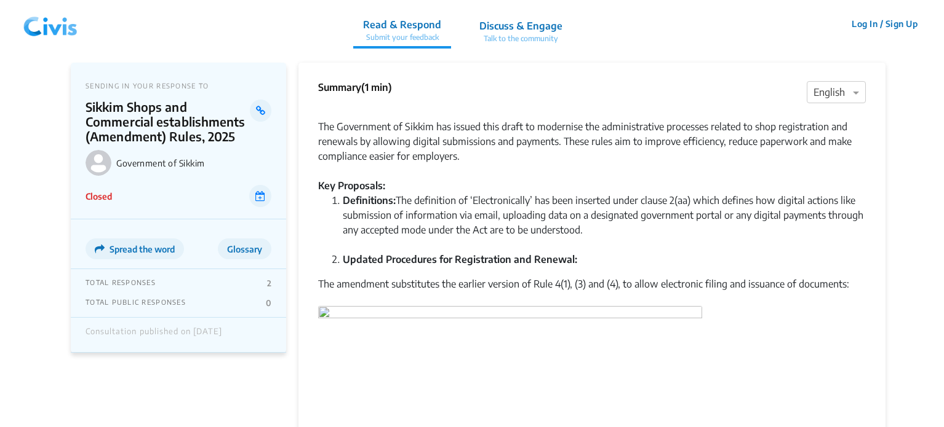 Image resolution: width=944 pixels, height=427 pixels. Describe the element at coordinates (98, 163) in the screenshot. I see `img: Government of Sikkim logo` at that location.